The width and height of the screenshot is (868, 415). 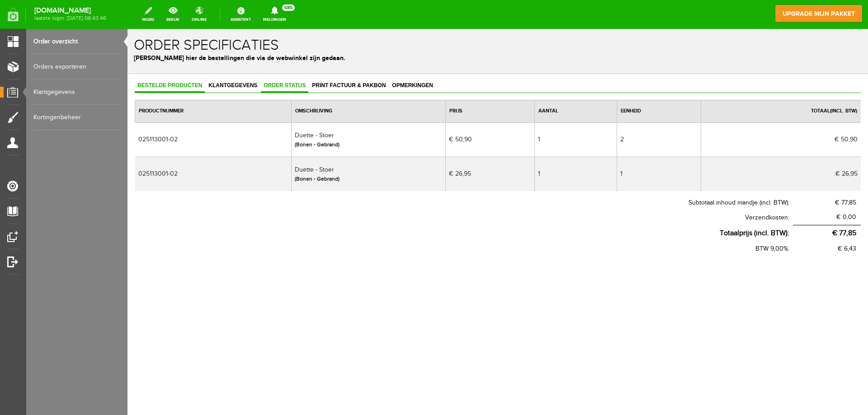 I want to click on th: Eenheid, so click(x=531, y=83).